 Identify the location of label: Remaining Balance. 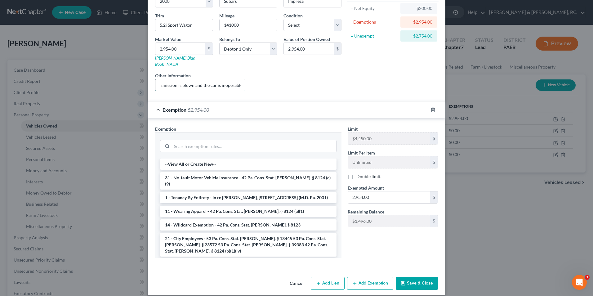
(366, 212).